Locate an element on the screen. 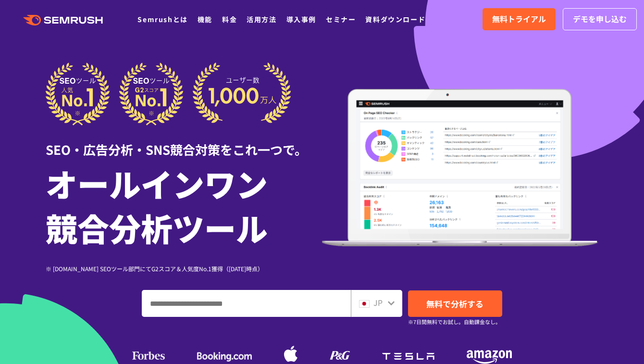  a: 機能 is located at coordinates (205, 19).